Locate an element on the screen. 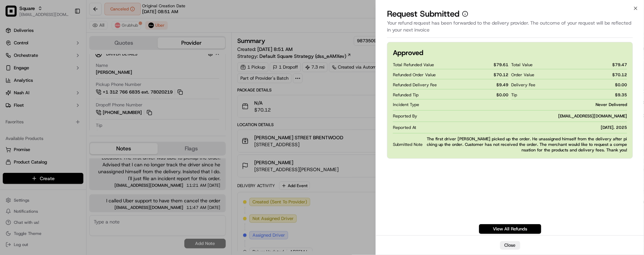  h2: Approved is located at coordinates (408, 53).